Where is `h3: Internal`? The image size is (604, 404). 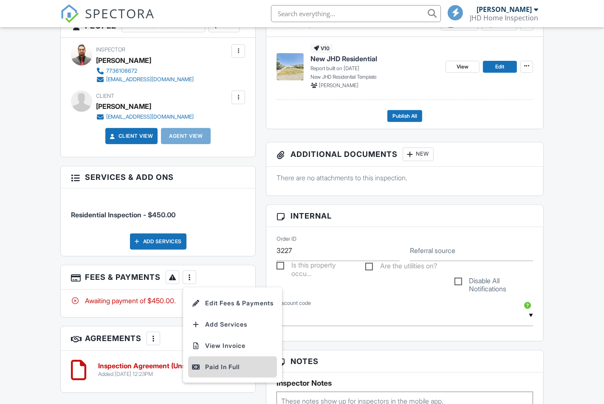
h3: Internal is located at coordinates (405, 216).